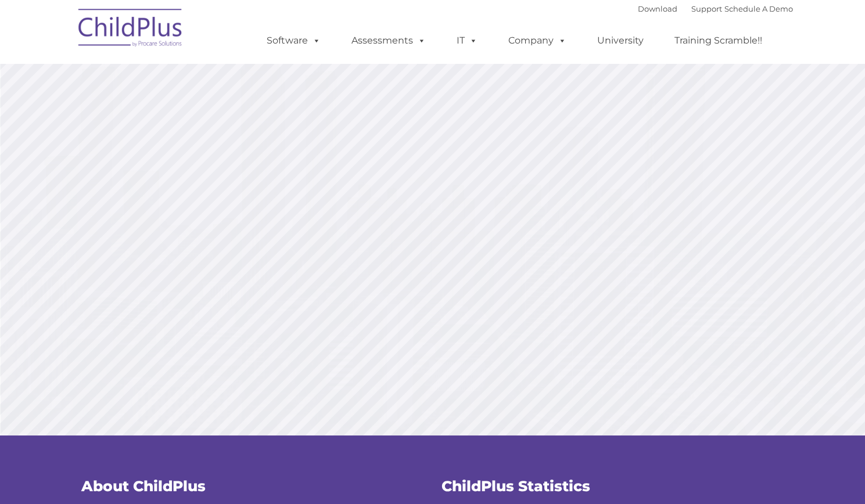 This screenshot has width=865, height=504. I want to click on a: Training Scramble!!, so click(718, 41).